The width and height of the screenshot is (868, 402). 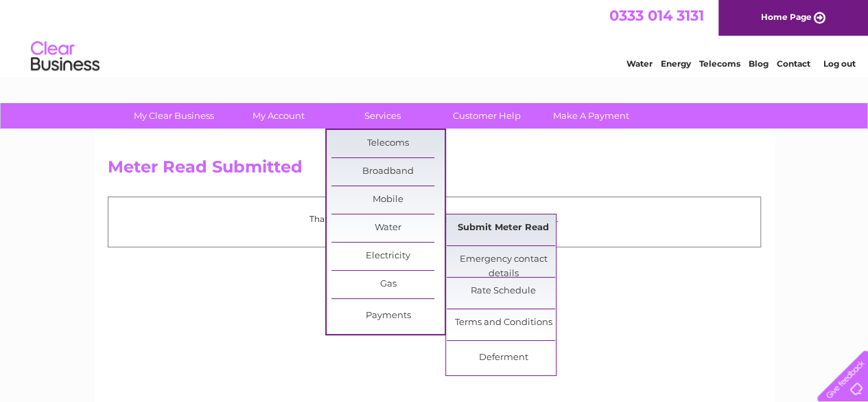 I want to click on a: Customer Help, so click(x=486, y=115).